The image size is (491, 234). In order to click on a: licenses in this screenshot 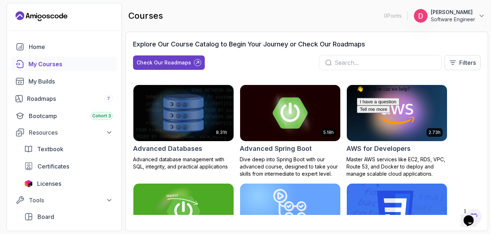, I will do `click(68, 184)`.